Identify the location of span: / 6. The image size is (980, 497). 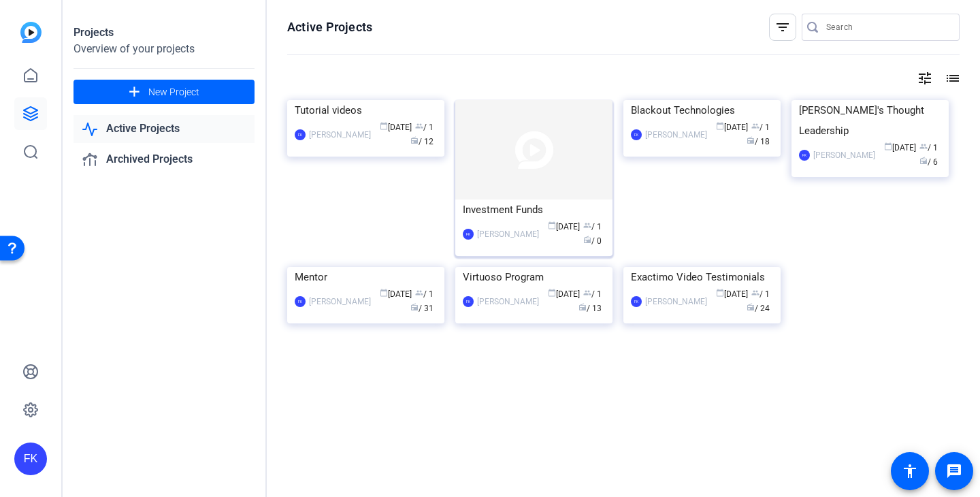
(928, 162).